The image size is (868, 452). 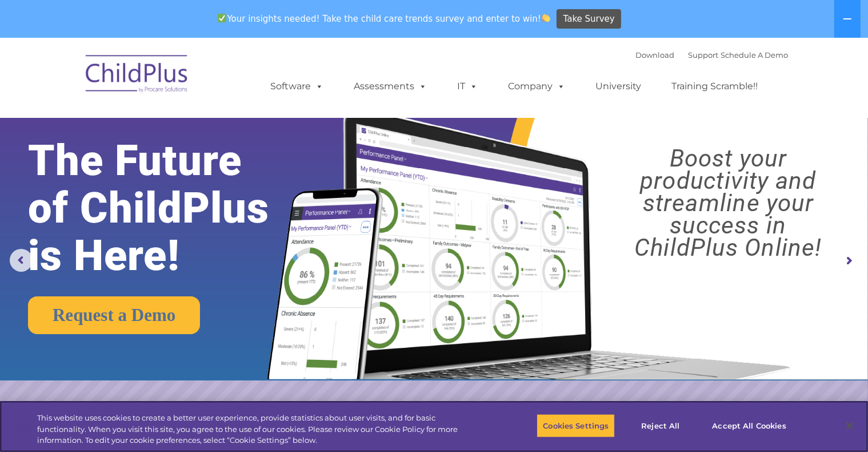 I want to click on span: Phone number, so click(x=183, y=127).